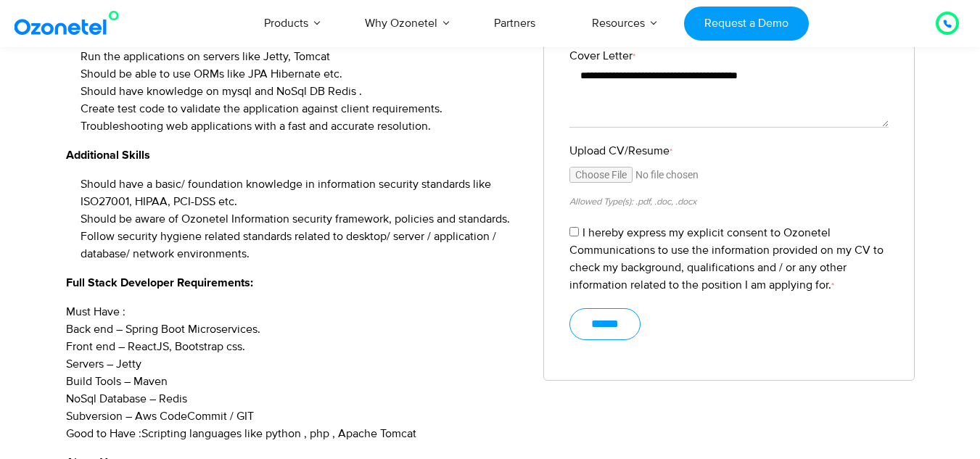  What do you see at coordinates (301, 219) in the screenshot?
I see `li: Should be aware of Ozonetel Information security framework, policies and standards.` at bounding box center [301, 219].